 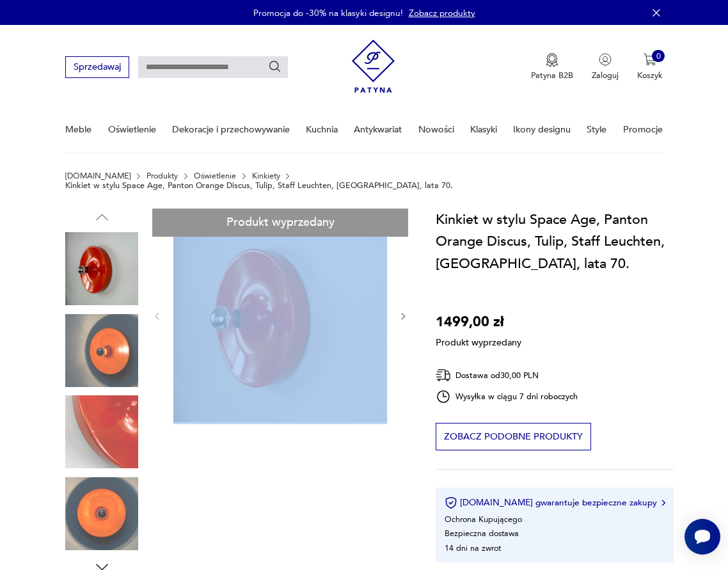 I want to click on li: Ochrona Kupującego, so click(x=483, y=519).